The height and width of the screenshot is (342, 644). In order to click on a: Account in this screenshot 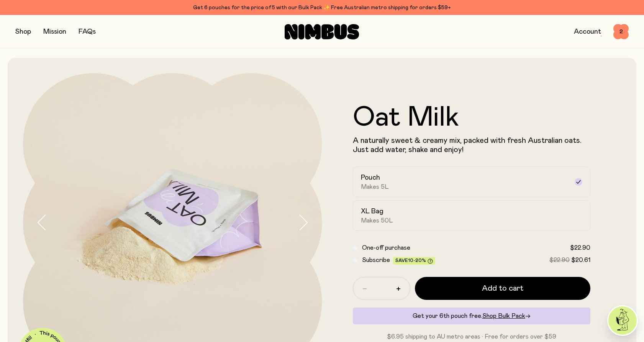, I will do `click(588, 32)`.